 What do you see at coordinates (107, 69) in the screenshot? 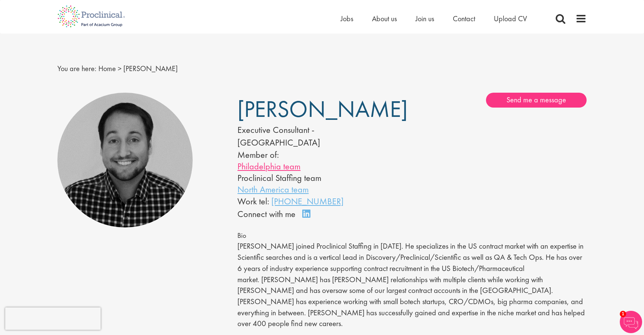
I see `a: breadcrumb link` at bounding box center [107, 69].